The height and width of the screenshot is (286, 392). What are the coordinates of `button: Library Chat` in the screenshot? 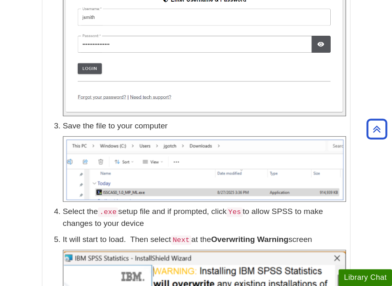 It's located at (365, 277).